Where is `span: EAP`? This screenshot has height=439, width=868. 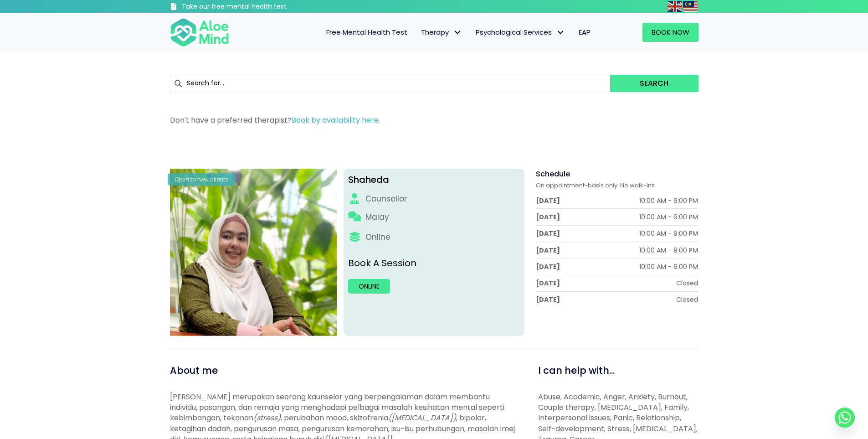 span: EAP is located at coordinates (585, 32).